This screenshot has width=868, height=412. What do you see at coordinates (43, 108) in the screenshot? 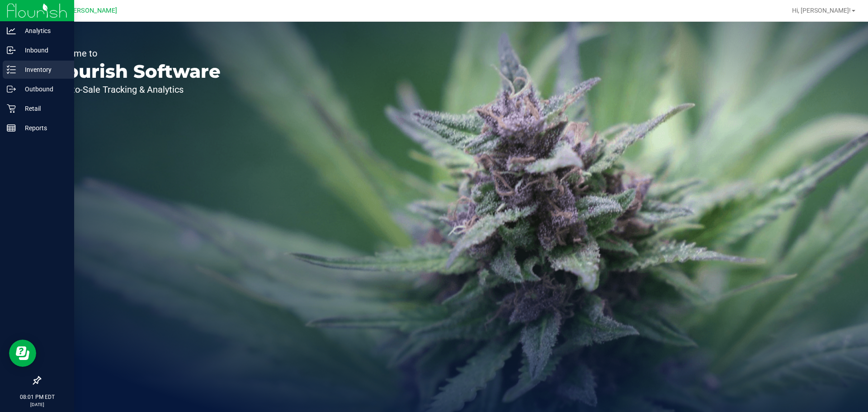
I see `p: Retail` at bounding box center [43, 108].